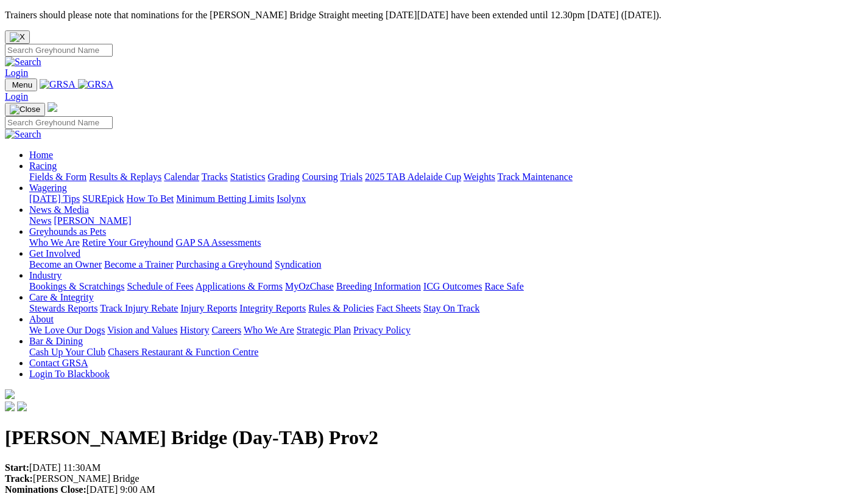 This screenshot has width=868, height=494. What do you see at coordinates (128, 242) in the screenshot?
I see `a: Retire Your Greyhound` at bounding box center [128, 242].